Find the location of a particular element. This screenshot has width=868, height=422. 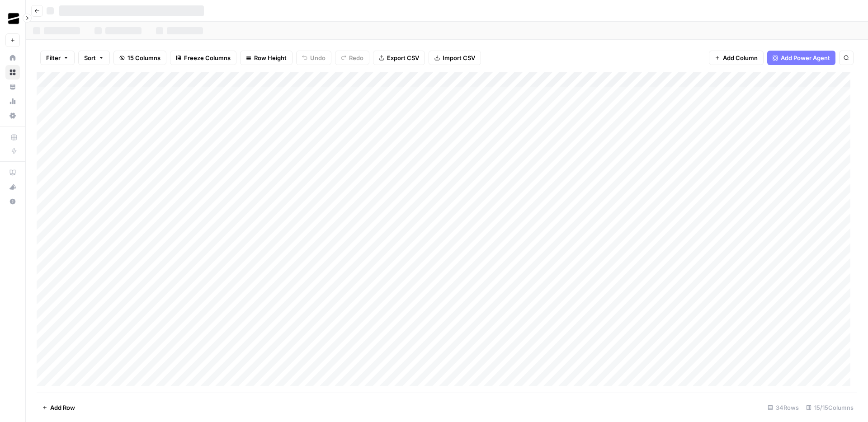

span: Undo is located at coordinates (318, 58).